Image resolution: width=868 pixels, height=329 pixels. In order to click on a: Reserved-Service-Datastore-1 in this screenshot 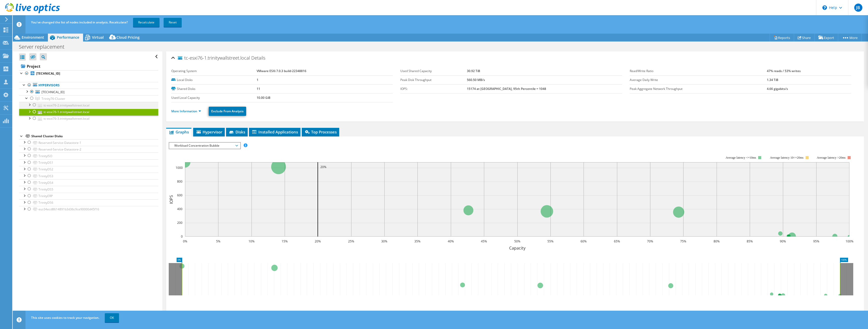, I will do `click(89, 143)`.